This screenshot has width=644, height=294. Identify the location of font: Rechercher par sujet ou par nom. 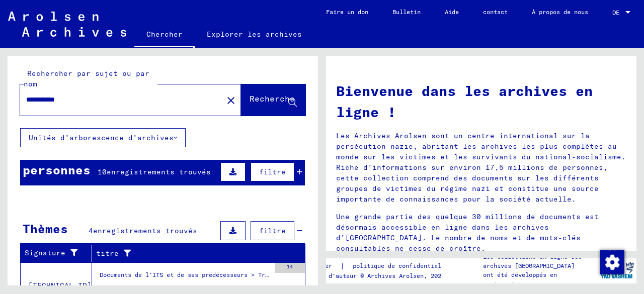
(87, 78).